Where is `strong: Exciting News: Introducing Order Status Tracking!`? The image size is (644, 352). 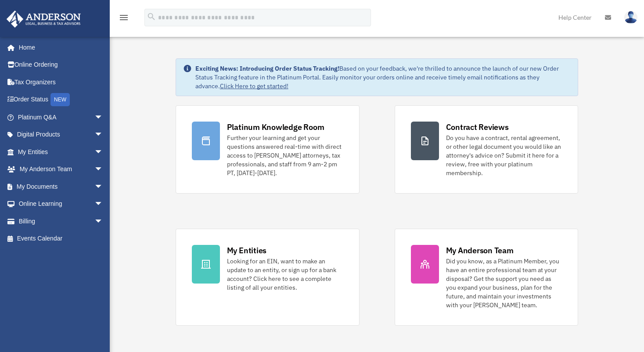 strong: Exciting News: Introducing Order Status Tracking! is located at coordinates (267, 68).